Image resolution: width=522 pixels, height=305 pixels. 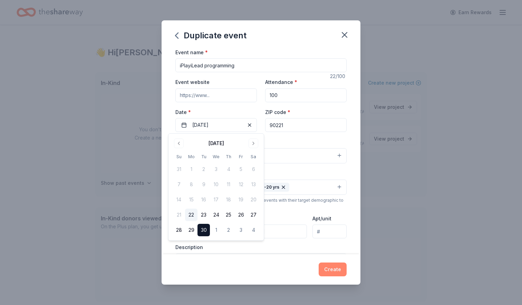 I want to click on label: Description, so click(x=189, y=247).